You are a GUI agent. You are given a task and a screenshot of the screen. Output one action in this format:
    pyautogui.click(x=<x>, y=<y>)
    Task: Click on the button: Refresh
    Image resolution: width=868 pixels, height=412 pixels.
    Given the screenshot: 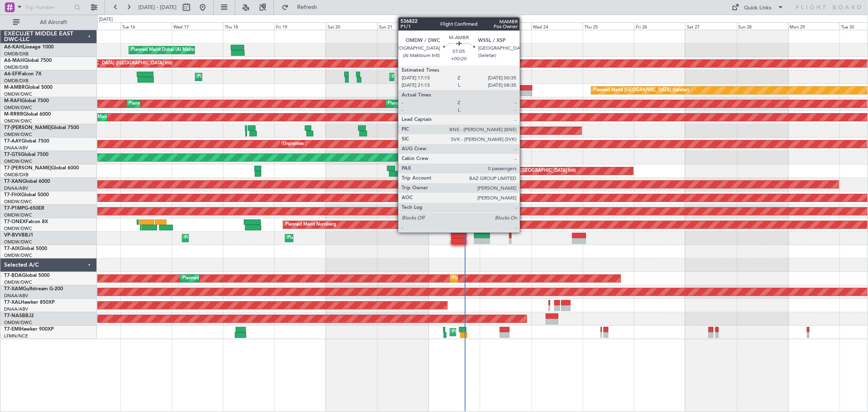 What is the action you would take?
    pyautogui.click(x=303, y=7)
    